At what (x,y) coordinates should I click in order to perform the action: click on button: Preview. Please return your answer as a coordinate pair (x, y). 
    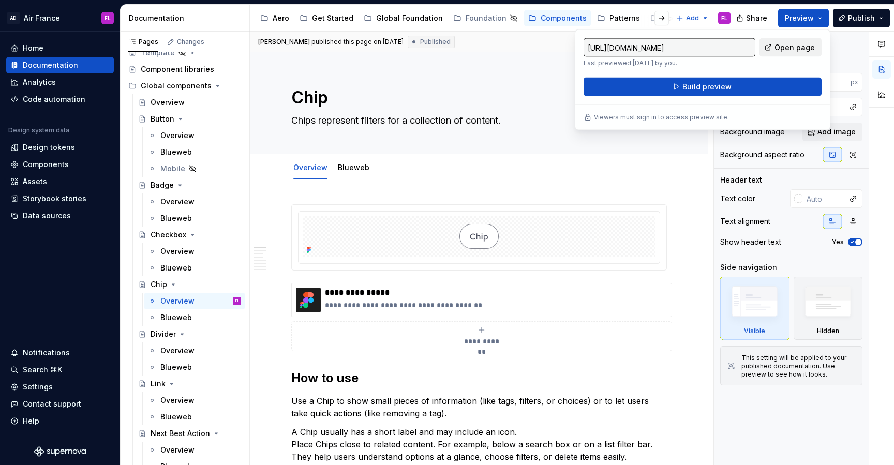
    Looking at the image, I should click on (803, 18).